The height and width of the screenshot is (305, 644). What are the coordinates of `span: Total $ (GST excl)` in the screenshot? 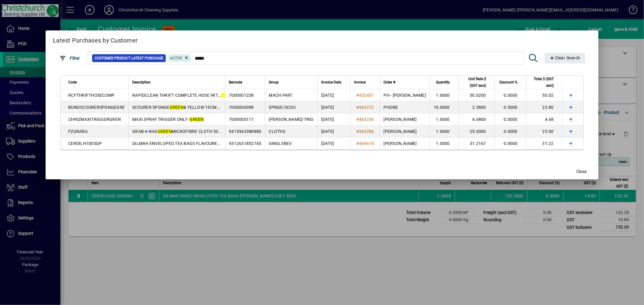 It's located at (541, 82).